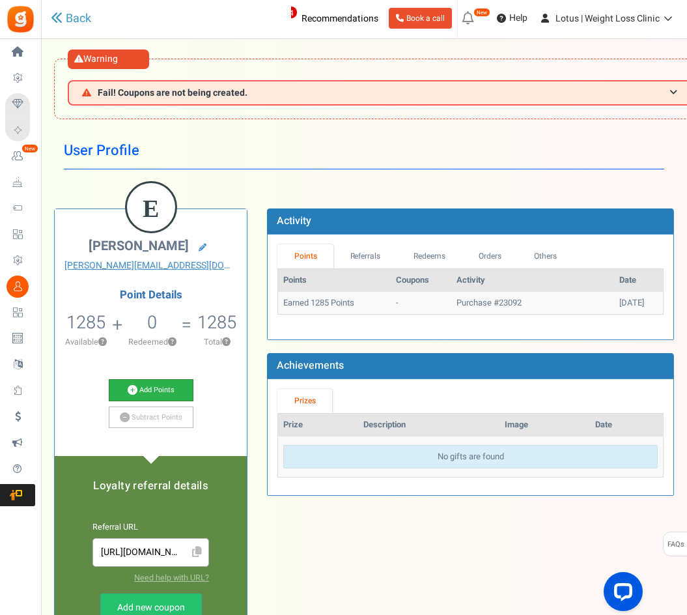 This screenshot has width=687, height=615. What do you see at coordinates (421, 280) in the screenshot?
I see `th: Coupons` at bounding box center [421, 280].